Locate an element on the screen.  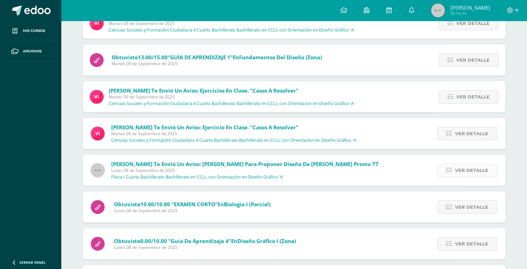
span: Diseño Gráfico I (Zona) is located at coordinates (267, 241).